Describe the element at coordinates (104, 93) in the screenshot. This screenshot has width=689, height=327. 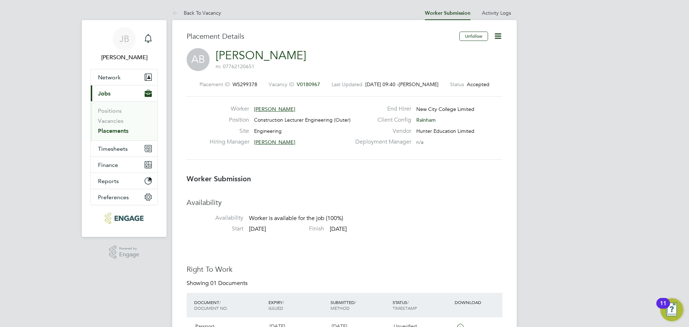
I see `span: Jobs` at that location.